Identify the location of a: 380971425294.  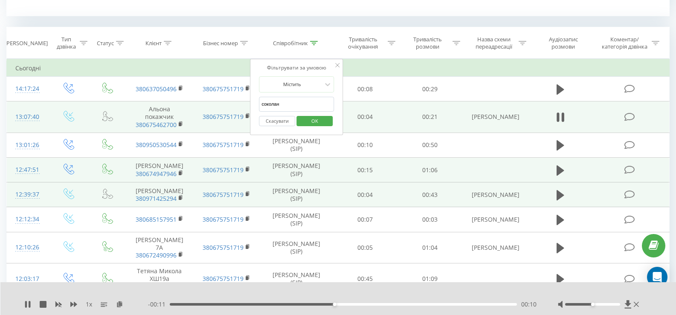
(156, 198).